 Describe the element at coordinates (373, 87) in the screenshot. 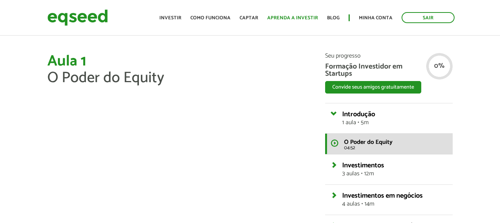

I see `button: Convide seus amigos gratuitamente` at that location.